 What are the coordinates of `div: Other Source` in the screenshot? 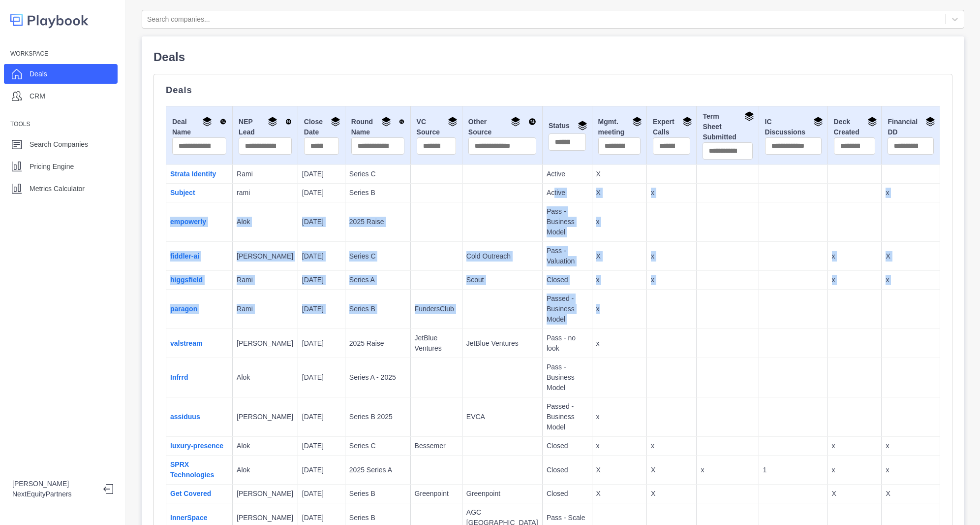 It's located at (502, 127).